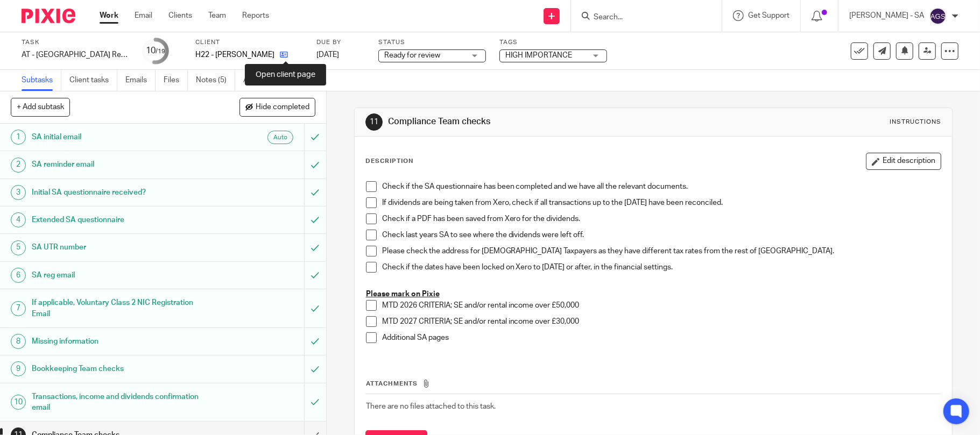 This screenshot has height=435, width=980. Describe the element at coordinates (141, 80) in the screenshot. I see `a: Emails` at that location.